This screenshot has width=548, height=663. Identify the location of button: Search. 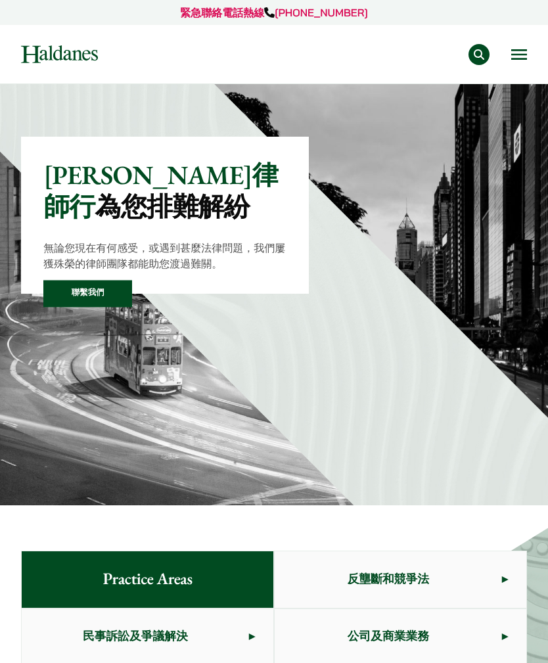
(479, 55).